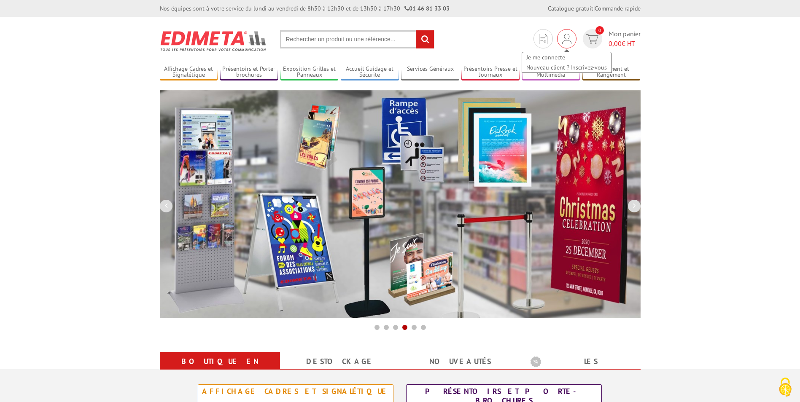 This screenshot has height=402, width=800. Describe the element at coordinates (370, 72) in the screenshot. I see `a: Accueil Guidage et Sécurité` at that location.